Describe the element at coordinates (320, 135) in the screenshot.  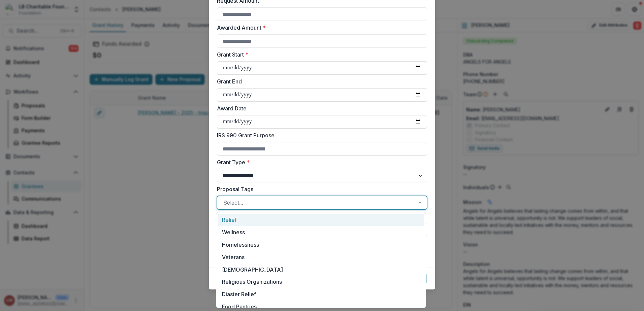
I see `label: IRS 990 Grant Purpose` at that location.